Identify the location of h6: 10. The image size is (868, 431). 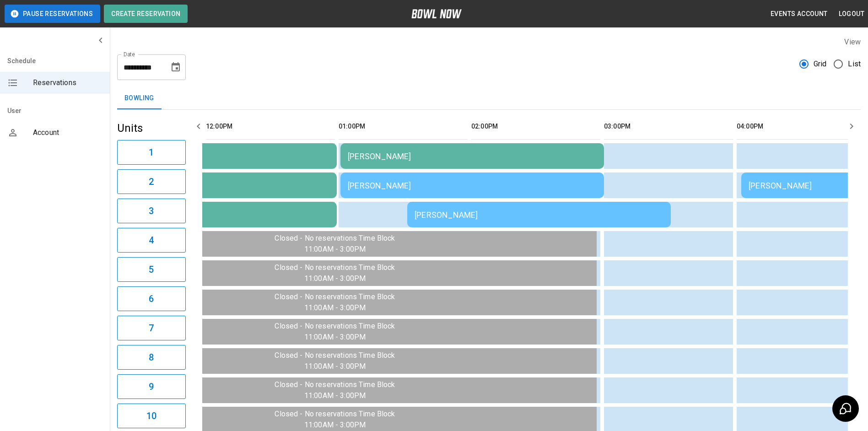
(151, 415).